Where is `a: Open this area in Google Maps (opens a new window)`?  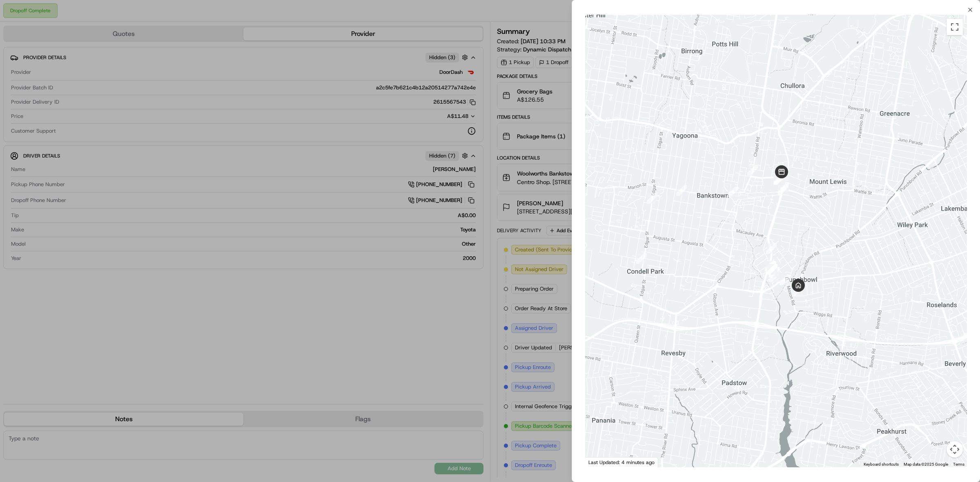
a: Open this area in Google Maps (opens a new window) is located at coordinates (600, 462).